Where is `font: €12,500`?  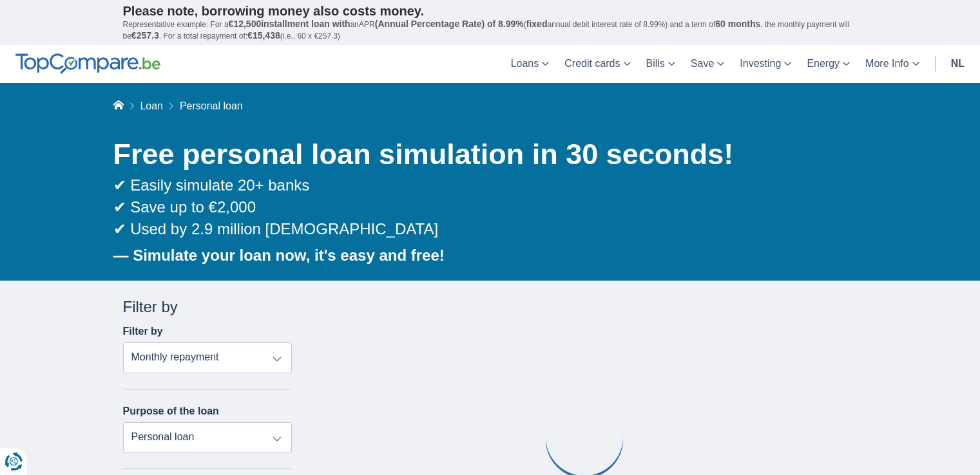
font: €12,500 is located at coordinates (245, 24).